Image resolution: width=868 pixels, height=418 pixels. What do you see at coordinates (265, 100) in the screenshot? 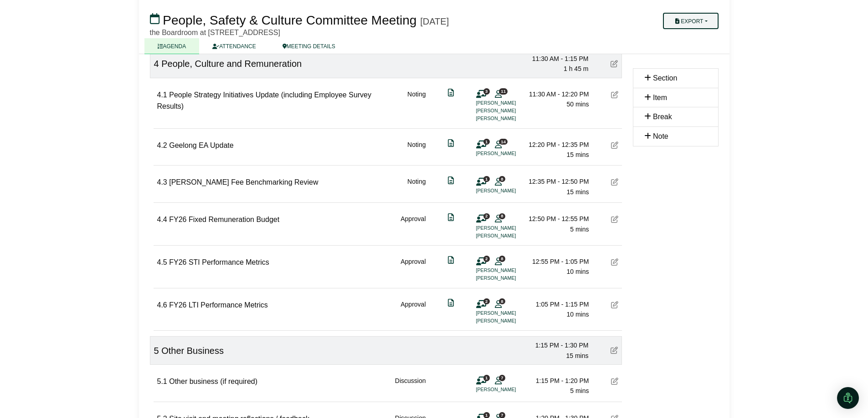
I see `span: People Strategy Initiatives Update (including Employee Survey Results)` at bounding box center [265, 100].